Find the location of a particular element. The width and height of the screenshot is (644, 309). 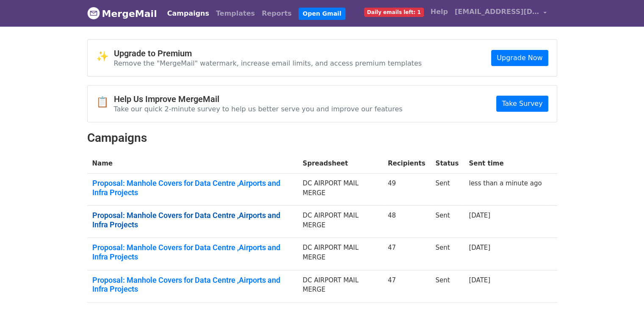

a: Templates is located at coordinates (236, 14).